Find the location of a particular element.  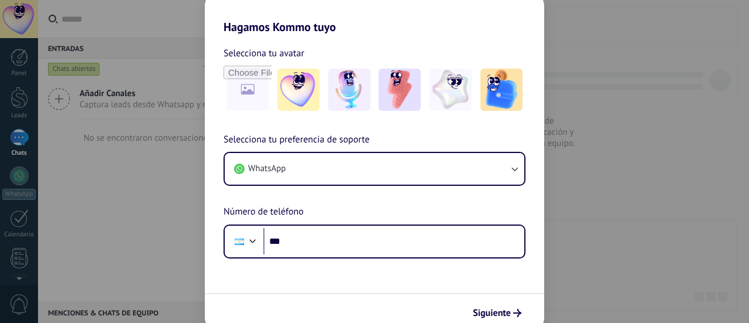

span: Selecciona tu avatar is located at coordinates (264, 53).